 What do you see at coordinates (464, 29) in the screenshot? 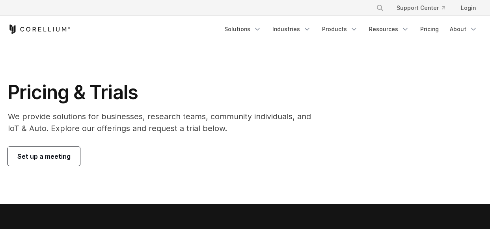
I see `a: About` at bounding box center [464, 29].